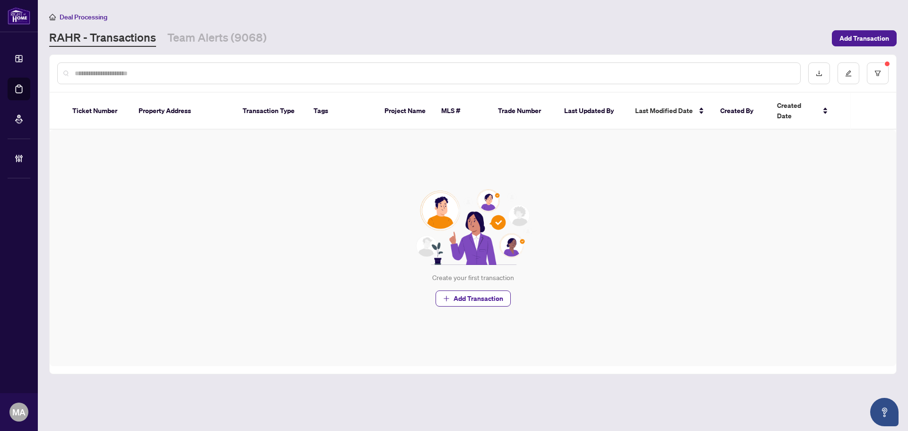 The width and height of the screenshot is (908, 431). What do you see at coordinates (52, 17) in the screenshot?
I see `span: home` at bounding box center [52, 17].